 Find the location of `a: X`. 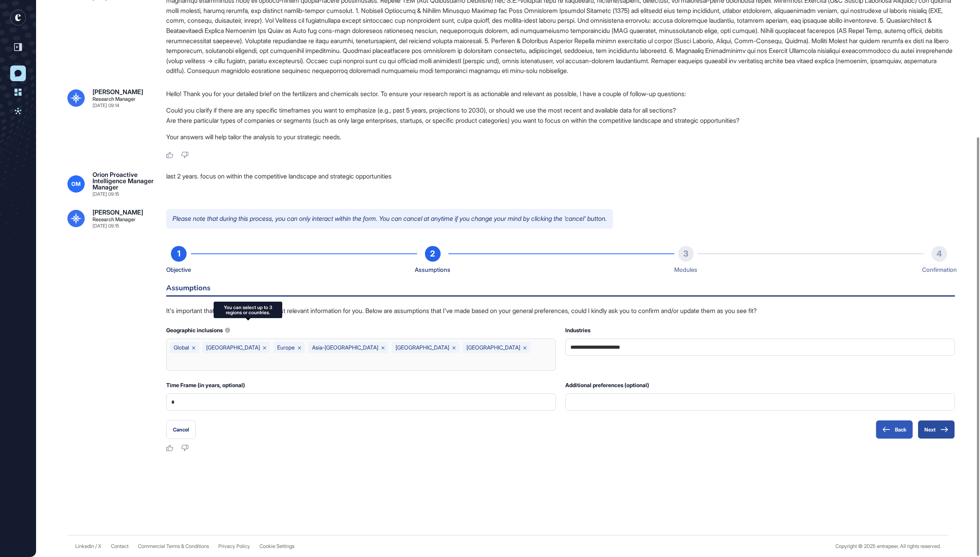

a: X is located at coordinates (99, 546).